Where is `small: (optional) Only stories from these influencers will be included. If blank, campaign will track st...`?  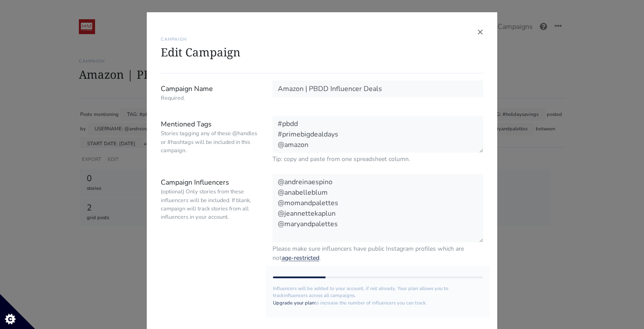
small: (optional) Only stories from these influencers will be included. If blank, campaign will track st... is located at coordinates (210, 204).